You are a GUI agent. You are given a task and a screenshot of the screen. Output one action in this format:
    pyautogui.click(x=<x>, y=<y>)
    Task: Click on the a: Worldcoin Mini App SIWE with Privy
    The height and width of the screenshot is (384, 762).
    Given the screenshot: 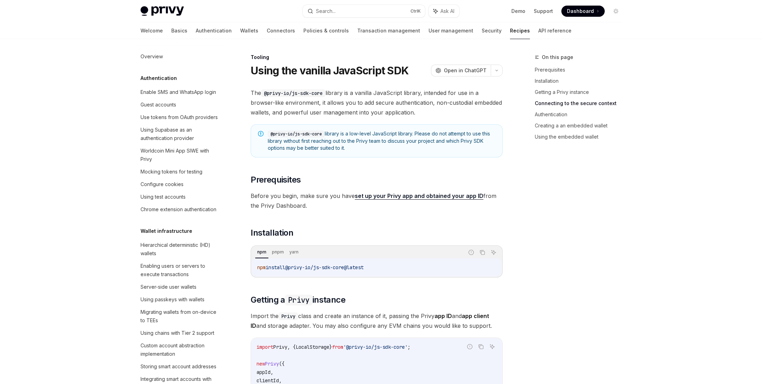 What is the action you would take?
    pyautogui.click(x=180, y=155)
    